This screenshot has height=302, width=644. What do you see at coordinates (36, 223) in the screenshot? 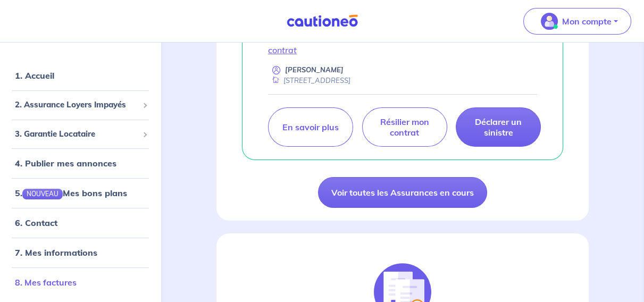
I see `a: 6. Contact` at bounding box center [36, 223].